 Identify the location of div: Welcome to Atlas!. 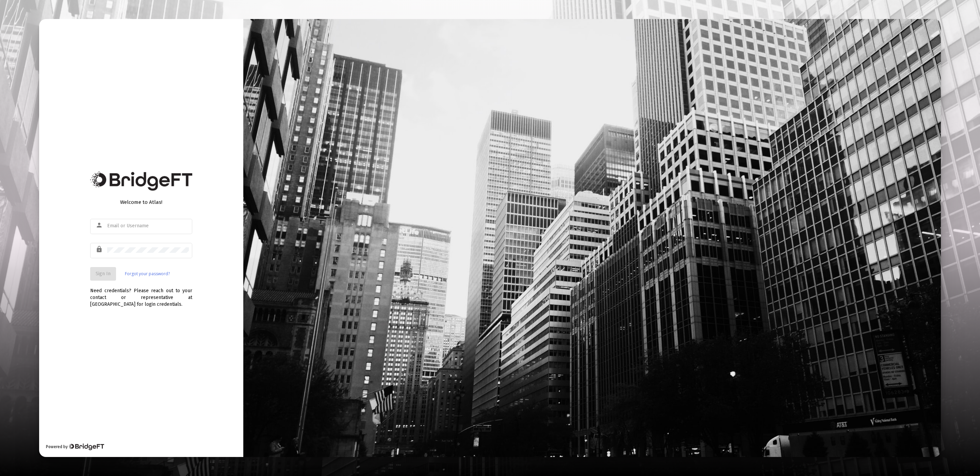
(141, 203).